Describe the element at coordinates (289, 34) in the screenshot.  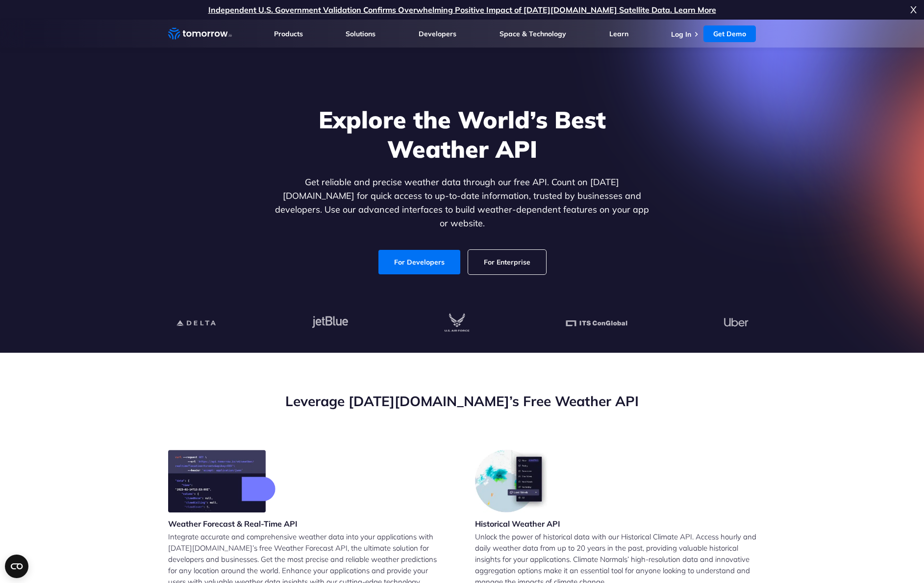
I see `a: Products` at that location.